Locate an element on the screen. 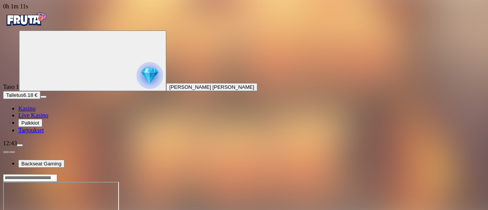 The height and width of the screenshot is (210, 488). span: Taso 1 is located at coordinates (11, 87).